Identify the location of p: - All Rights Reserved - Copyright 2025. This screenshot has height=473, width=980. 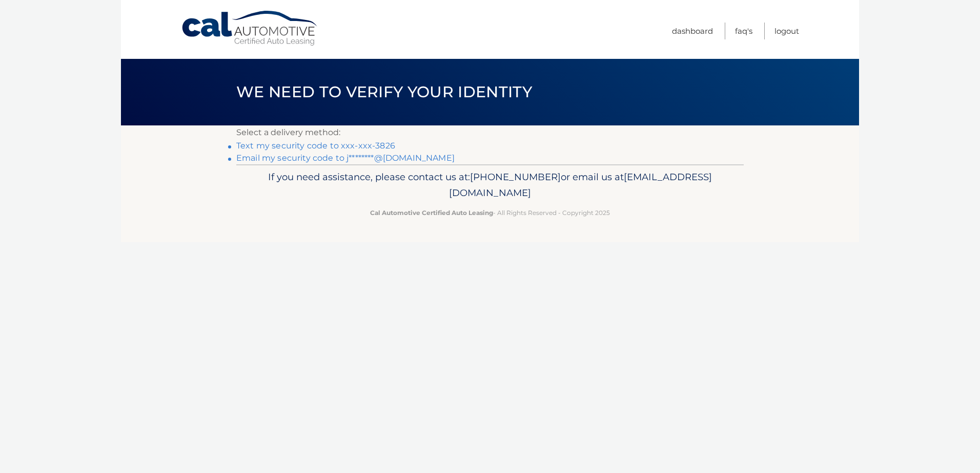
(490, 213).